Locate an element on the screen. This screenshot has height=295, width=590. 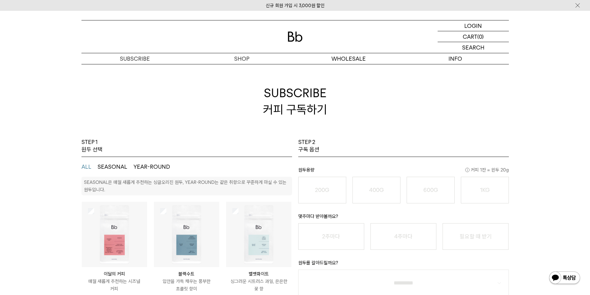
button: 1KG is located at coordinates (485, 190).